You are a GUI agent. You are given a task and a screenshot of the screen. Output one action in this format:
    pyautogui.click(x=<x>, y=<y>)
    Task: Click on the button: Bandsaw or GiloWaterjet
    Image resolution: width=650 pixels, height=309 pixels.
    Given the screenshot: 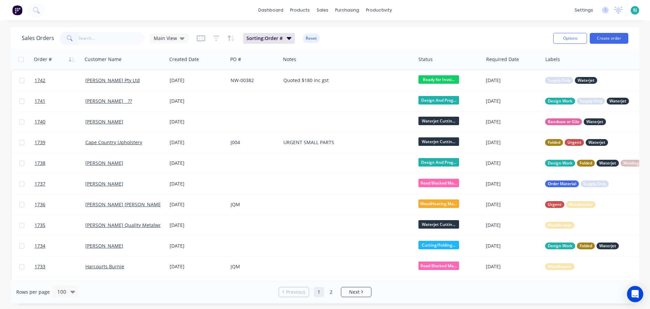 What is the action you would take?
    pyautogui.click(x=576, y=122)
    